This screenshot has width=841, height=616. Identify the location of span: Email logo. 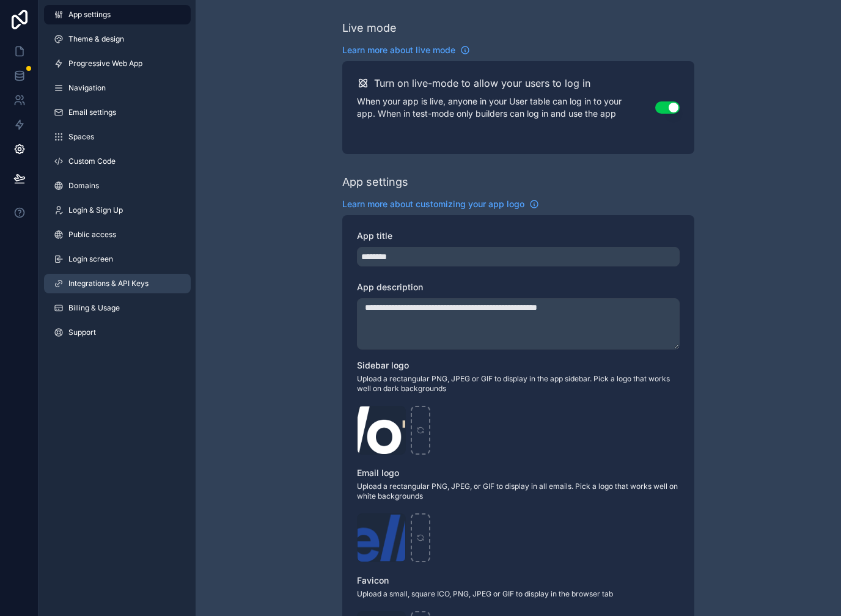
(377, 472).